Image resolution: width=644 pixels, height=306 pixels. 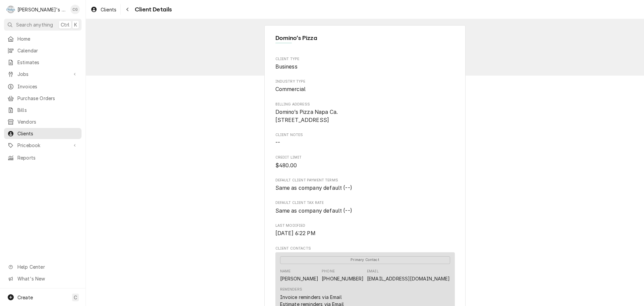 What do you see at coordinates (43, 74) in the screenshot?
I see `a: Go to Jobs` at bounding box center [43, 74].